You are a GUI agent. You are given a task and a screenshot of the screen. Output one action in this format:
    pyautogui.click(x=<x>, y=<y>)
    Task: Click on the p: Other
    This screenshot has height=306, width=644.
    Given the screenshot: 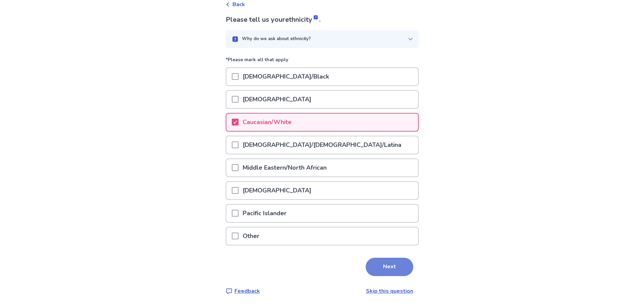 What is the action you would take?
    pyautogui.click(x=251, y=236)
    